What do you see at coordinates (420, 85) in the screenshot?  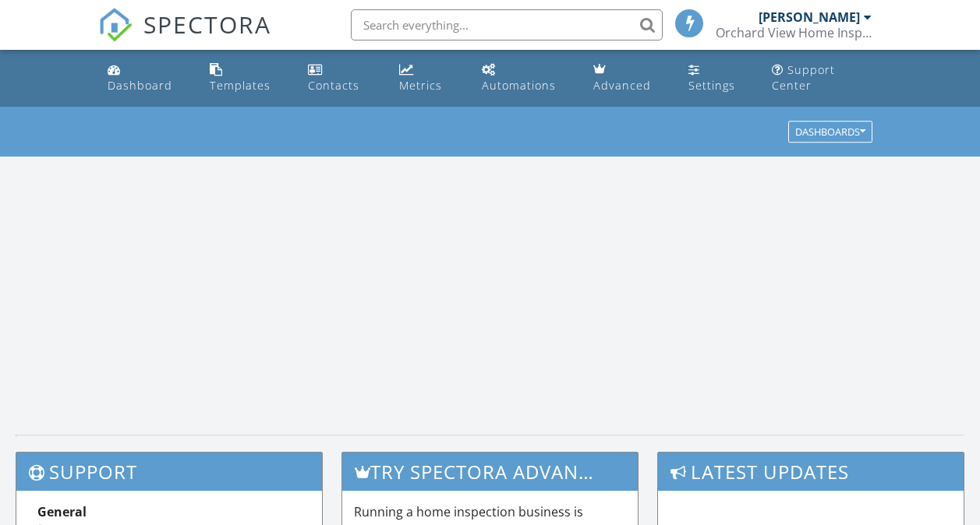 I see `div: Metrics` at bounding box center [420, 85].